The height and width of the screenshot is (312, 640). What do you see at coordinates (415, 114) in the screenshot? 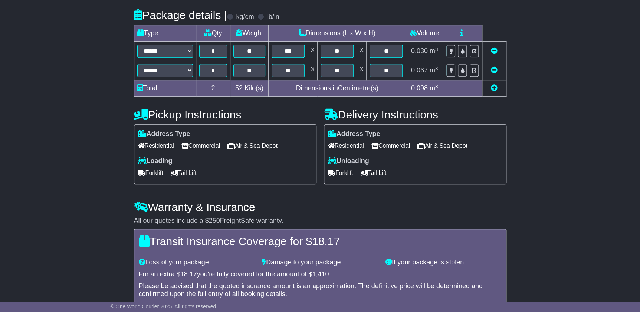
I see `h4: Delivery Instructions` at bounding box center [415, 114].